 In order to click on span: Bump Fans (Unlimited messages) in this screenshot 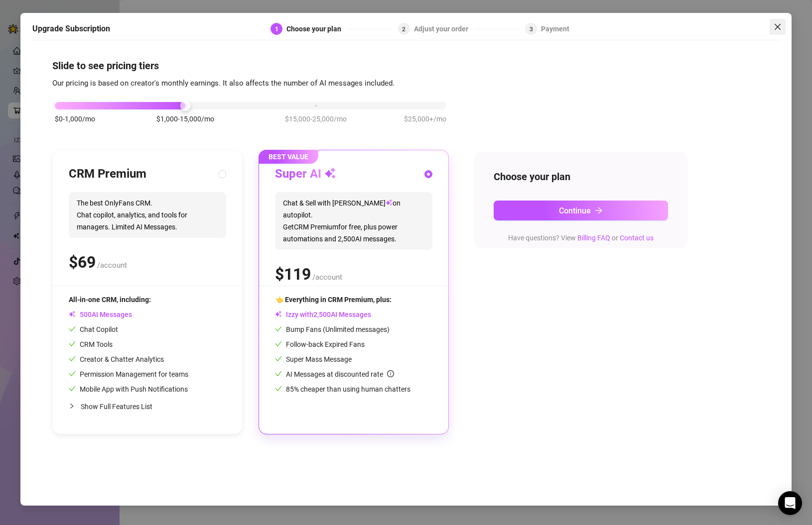, I will do `click(332, 329)`.